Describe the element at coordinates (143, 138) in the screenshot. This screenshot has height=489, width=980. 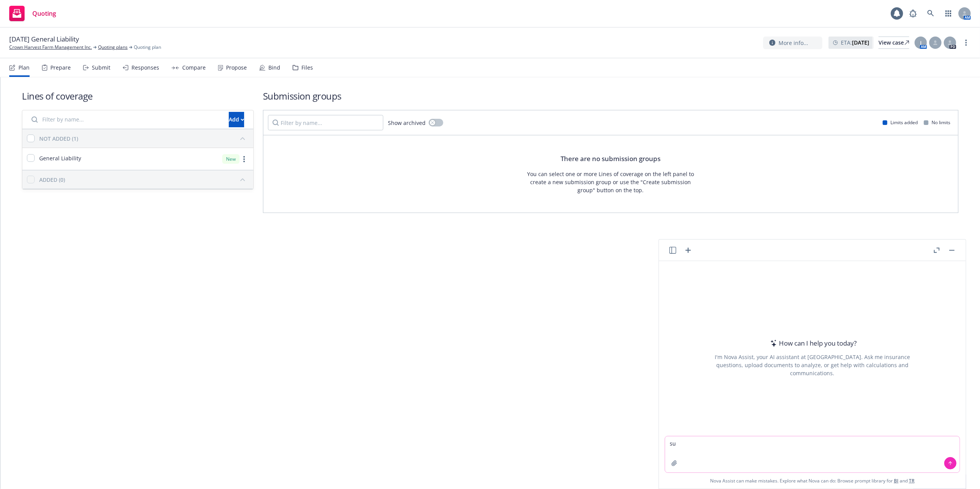
I see `button: NOT ADDED (1)` at that location.